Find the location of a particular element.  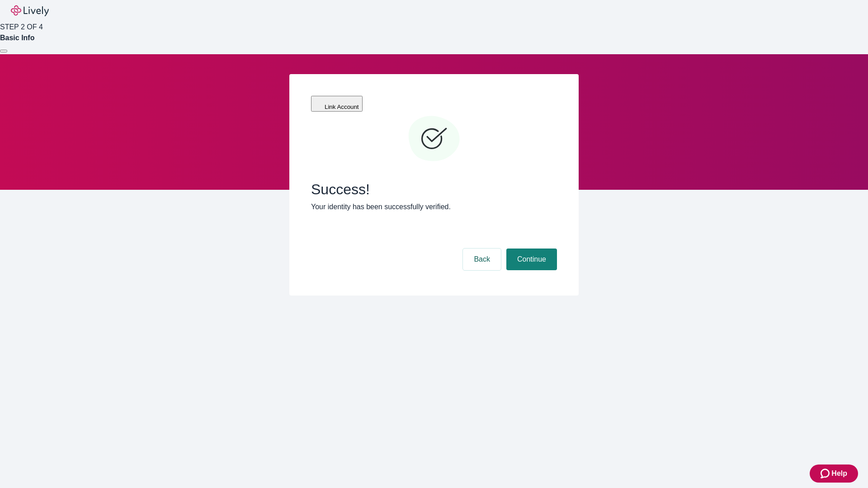

svg: Checkmark icon is located at coordinates (434, 139).